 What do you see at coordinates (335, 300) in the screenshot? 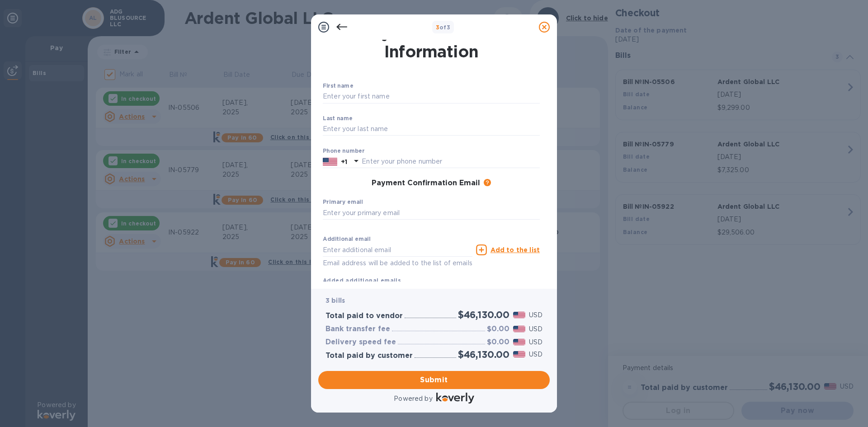
I see `b: 3 bills` at bounding box center [335, 300].